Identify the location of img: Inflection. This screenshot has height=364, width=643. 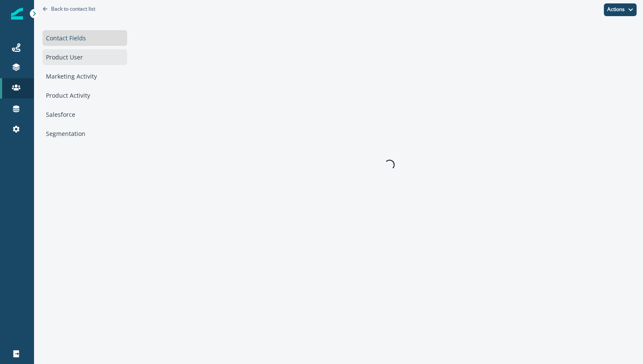
(17, 14).